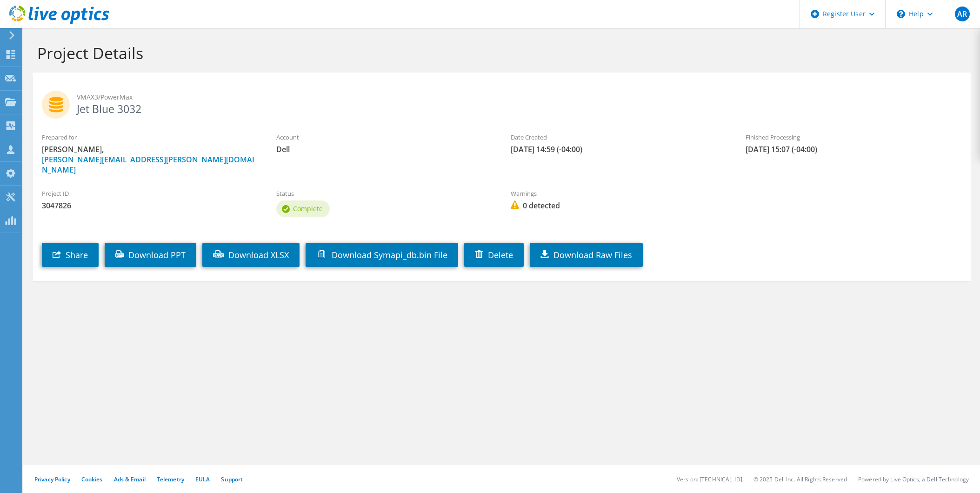 Image resolution: width=980 pixels, height=493 pixels. What do you see at coordinates (619, 137) in the screenshot?
I see `label: Date Created` at bounding box center [619, 137].